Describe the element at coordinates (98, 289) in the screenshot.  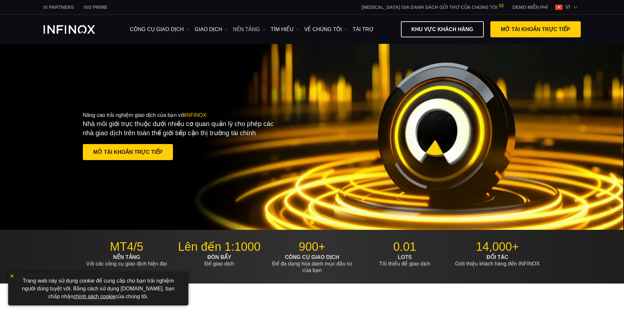
I see `p: Trang web này sử dụng cookie để cung cấp cho bạn trải nghiệm người dùng tuyệt vời. Bằng cách sử d...` at that location.